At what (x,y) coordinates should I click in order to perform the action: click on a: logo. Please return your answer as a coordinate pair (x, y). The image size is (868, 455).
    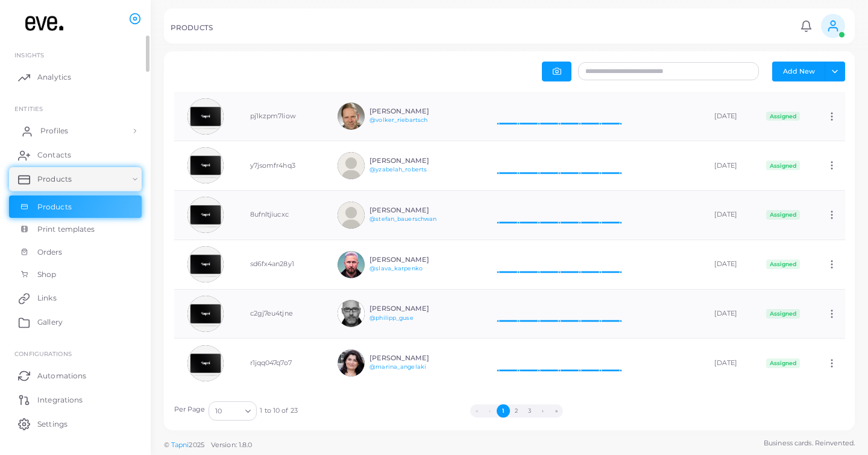
    Looking at the image, I should click on (44, 22).